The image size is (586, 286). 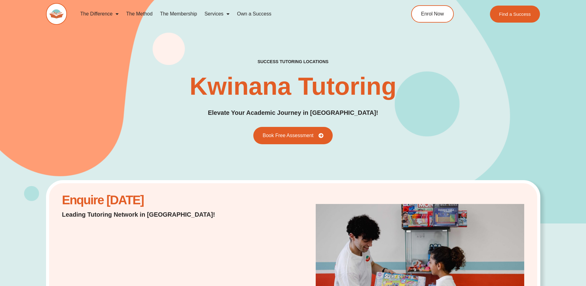 What do you see at coordinates (515, 14) in the screenshot?
I see `span: Find a Success` at bounding box center [515, 14].